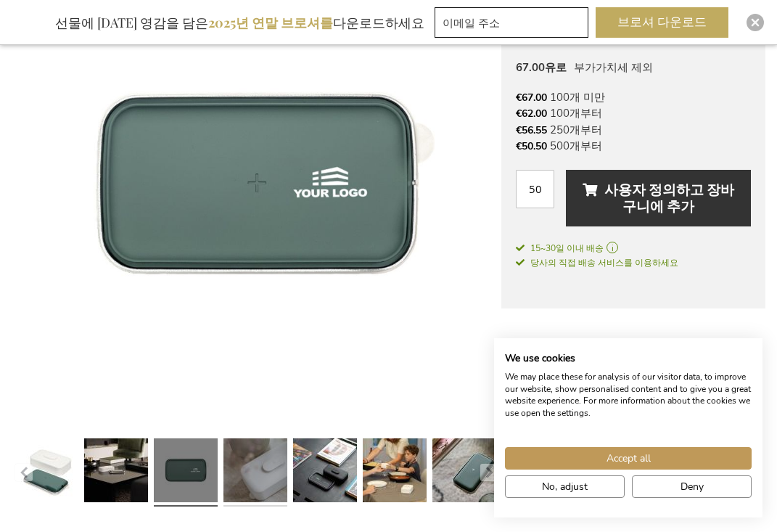 This screenshot has width=777, height=532. What do you see at coordinates (531, 130) in the screenshot?
I see `font: €56.55` at bounding box center [531, 130].